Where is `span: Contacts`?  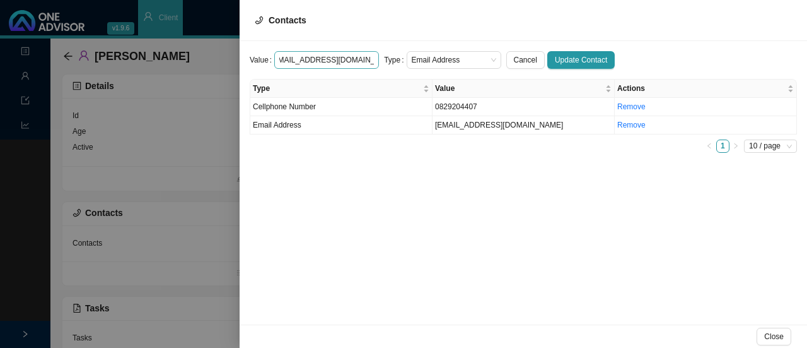 span: Contacts is located at coordinates (288, 20).